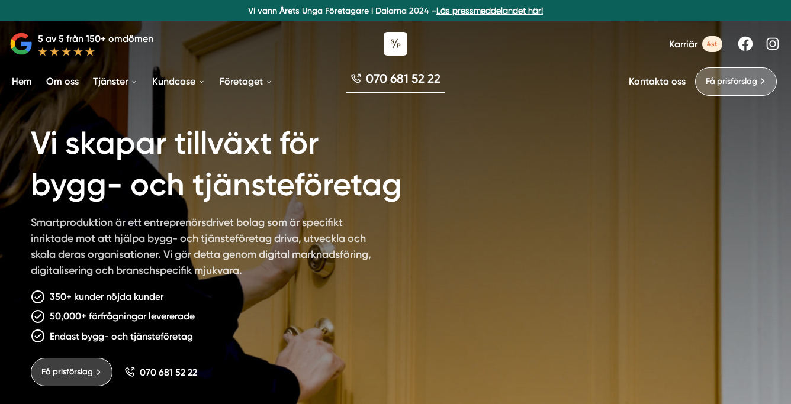 The height and width of the screenshot is (404, 791). I want to click on a: Om oss, so click(62, 81).